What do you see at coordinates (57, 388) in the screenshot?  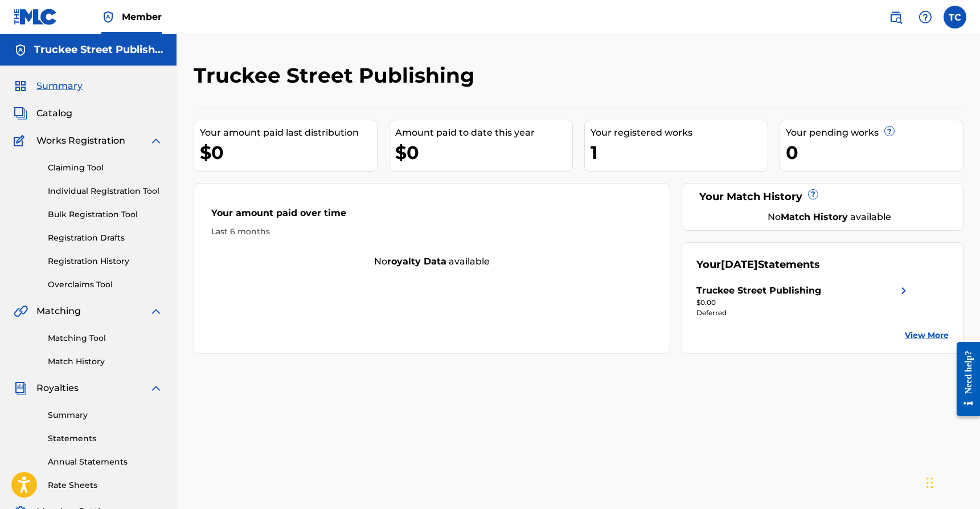 I see `span: Royalties` at bounding box center [57, 388].